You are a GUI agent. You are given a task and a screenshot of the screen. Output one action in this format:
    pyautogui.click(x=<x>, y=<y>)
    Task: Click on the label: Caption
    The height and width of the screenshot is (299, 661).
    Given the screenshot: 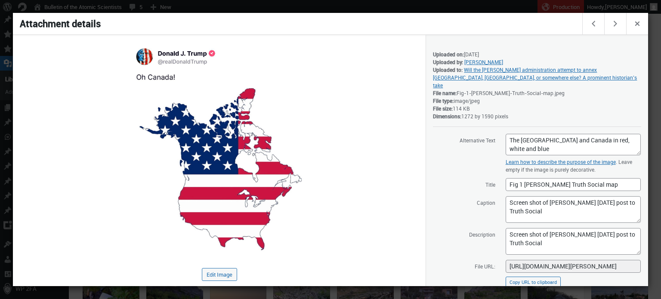 What is the action you would take?
    pyautogui.click(x=464, y=202)
    